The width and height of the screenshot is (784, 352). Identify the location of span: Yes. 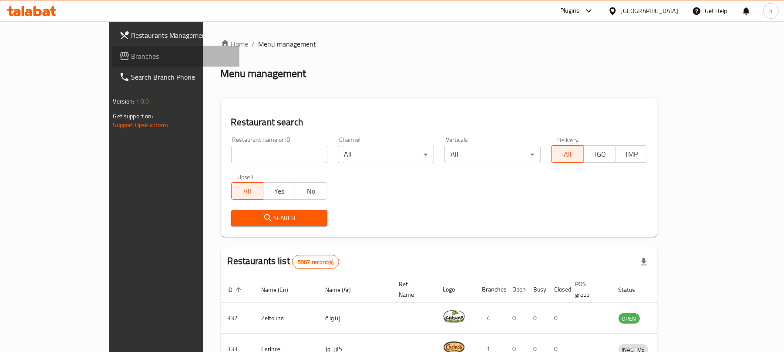
(279, 191).